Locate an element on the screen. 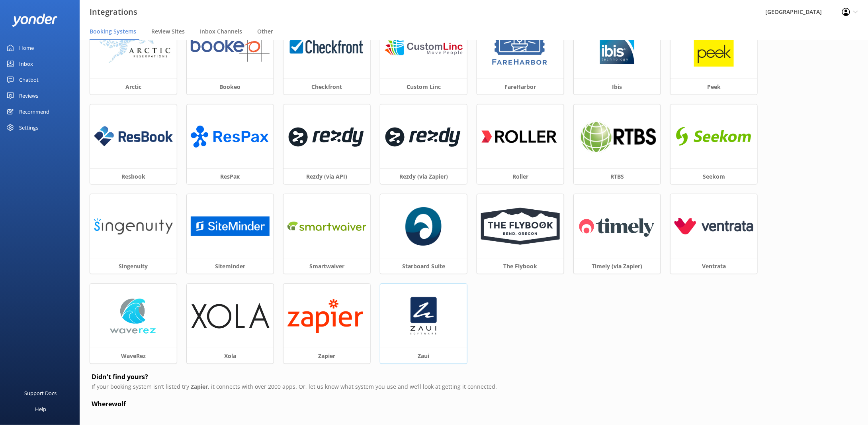 Image resolution: width=868 pixels, height=425 pixels. span: Booking Systems is located at coordinates (113, 32).